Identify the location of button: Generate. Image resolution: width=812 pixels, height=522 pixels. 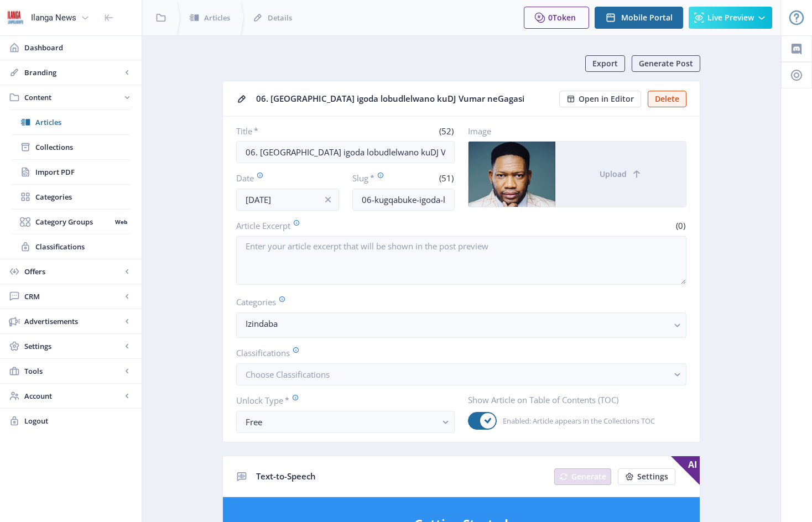
(582, 477).